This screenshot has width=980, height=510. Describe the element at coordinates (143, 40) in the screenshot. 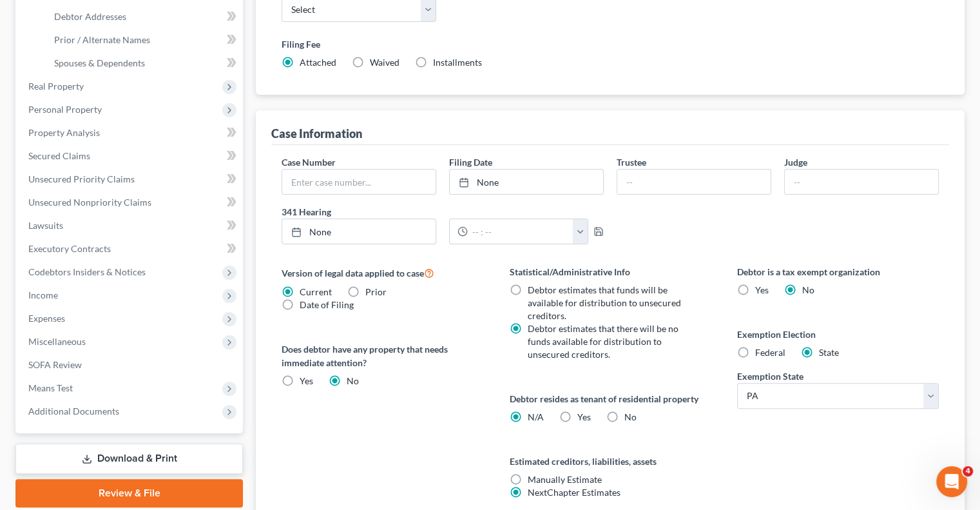

I see `a: Prior / Alternate Names` at that location.